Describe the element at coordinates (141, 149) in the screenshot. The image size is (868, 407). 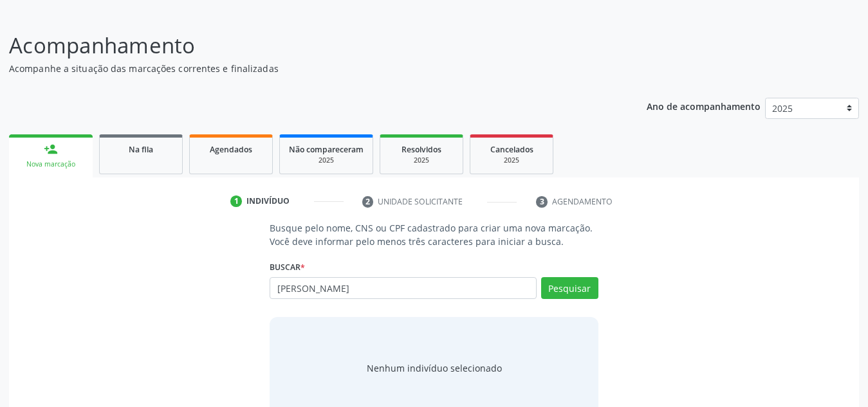
I see `span: Na fila` at that location.